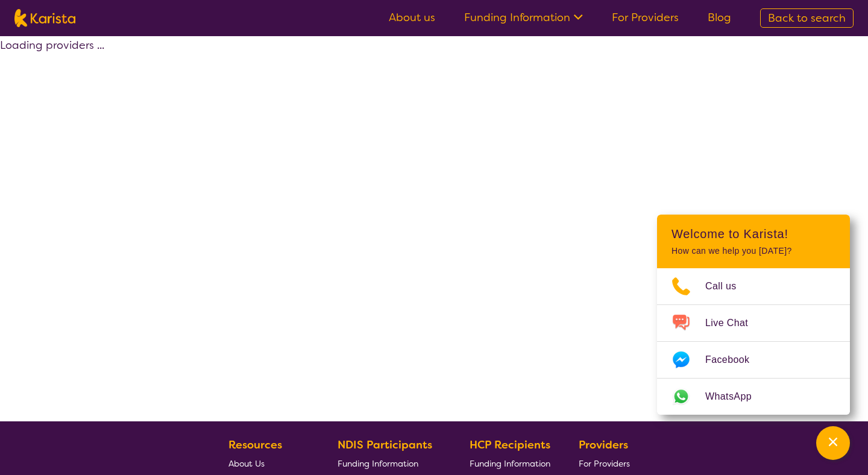 Image resolution: width=868 pixels, height=475 pixels. Describe the element at coordinates (510, 445) in the screenshot. I see `b: HCP Recipients` at that location.